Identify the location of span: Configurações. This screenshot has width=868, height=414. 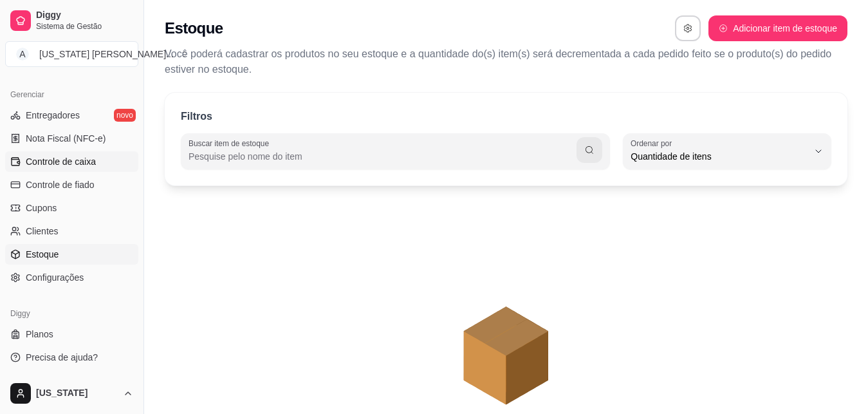
(55, 278).